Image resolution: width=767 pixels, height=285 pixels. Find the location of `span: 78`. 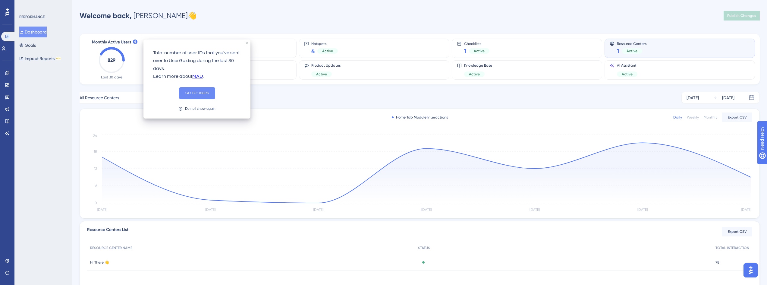

span: 78 is located at coordinates (717, 262).